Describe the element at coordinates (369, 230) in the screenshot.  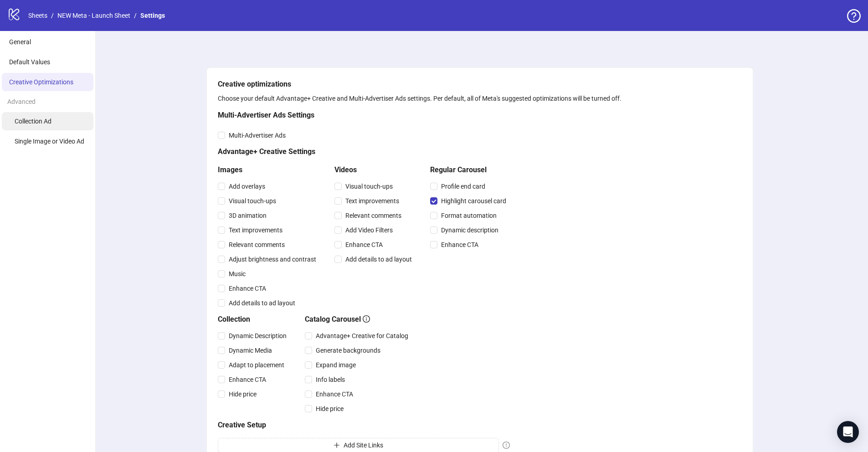
I see `span: Add Video Filters` at that location.